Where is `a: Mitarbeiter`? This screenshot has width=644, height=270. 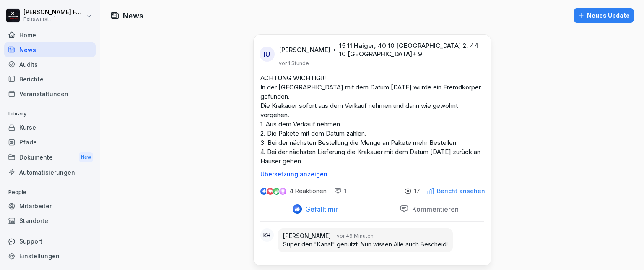
a: Mitarbeiter is located at coordinates (50, 205).